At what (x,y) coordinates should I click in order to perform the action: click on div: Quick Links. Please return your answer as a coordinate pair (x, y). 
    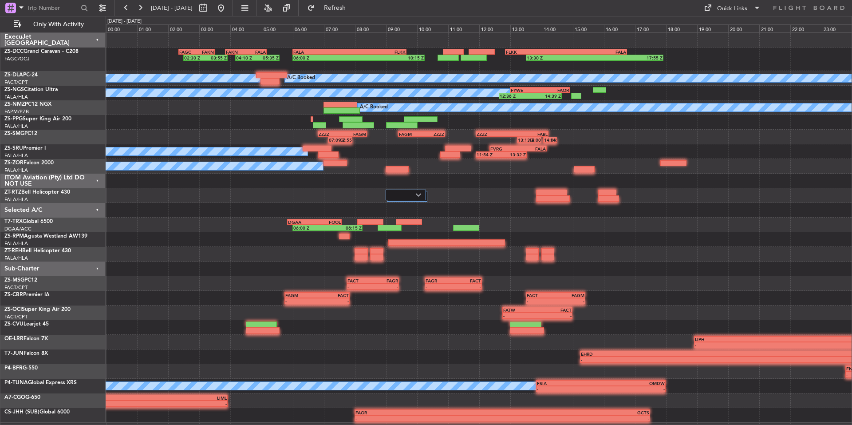
    Looking at the image, I should click on (732, 9).